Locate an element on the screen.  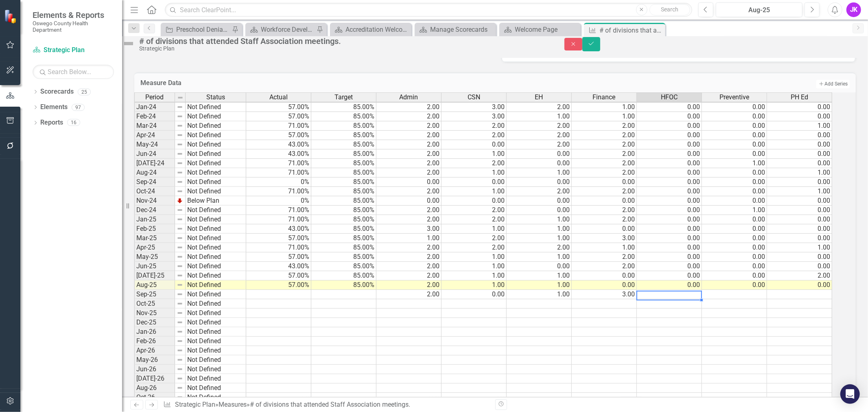
td: Feb-25 is located at coordinates (155, 229).